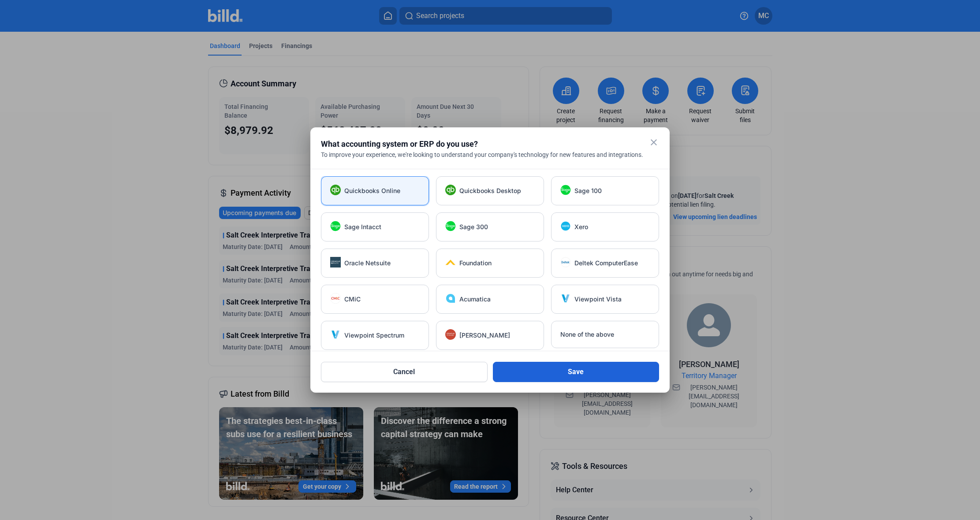 The width and height of the screenshot is (980, 520). Describe the element at coordinates (352, 300) in the screenshot. I see `span: CMiC` at that location.